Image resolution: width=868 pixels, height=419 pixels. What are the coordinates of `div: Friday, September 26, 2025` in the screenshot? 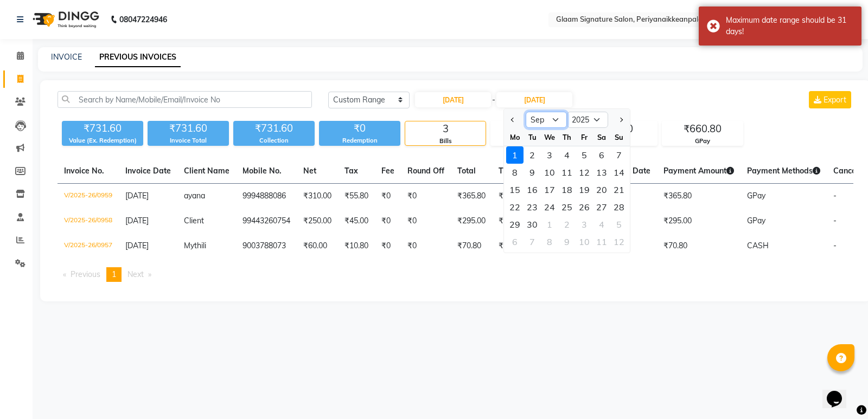 It's located at (584, 207).